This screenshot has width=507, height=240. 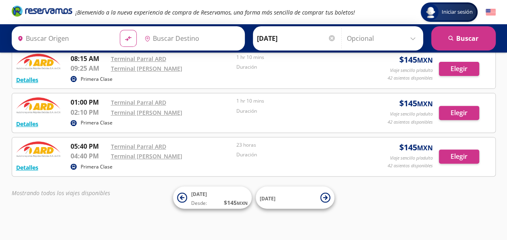 What do you see at coordinates (383, 38) in the screenshot?
I see `input: Opcional` at bounding box center [383, 38].